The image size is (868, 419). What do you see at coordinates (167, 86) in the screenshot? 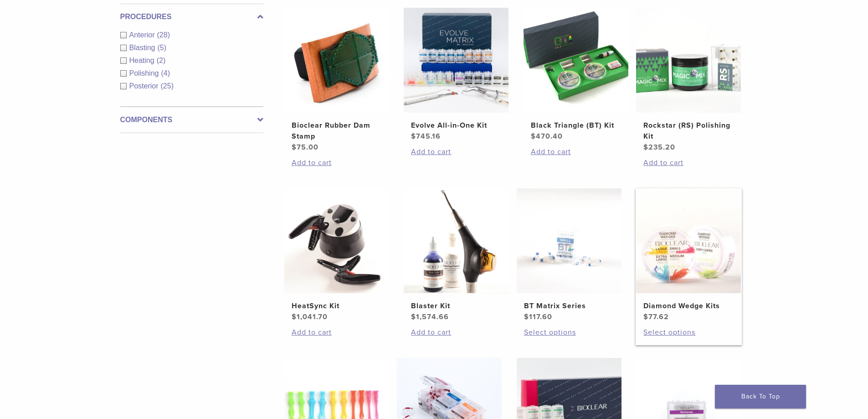
I see `span: (25)` at bounding box center [167, 86].